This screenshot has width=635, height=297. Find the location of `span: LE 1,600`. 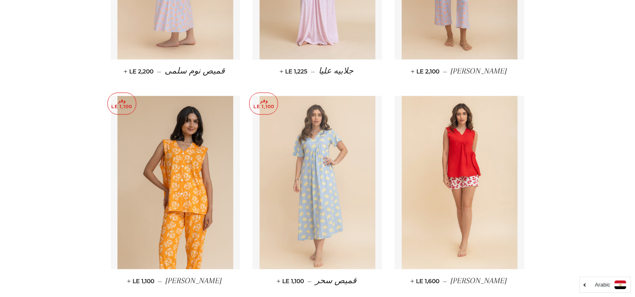

span: LE 1,600 is located at coordinates (426, 281).